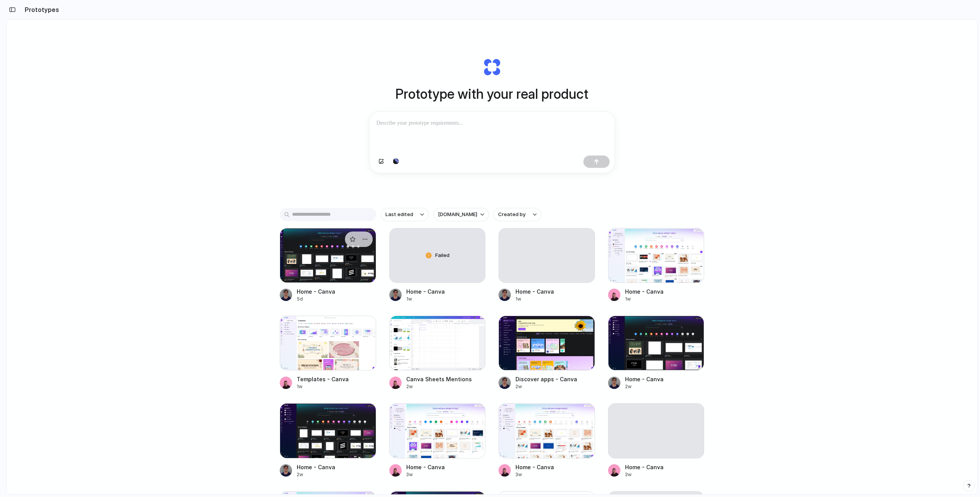  What do you see at coordinates (547, 265) in the screenshot?
I see `a: Home - Canva1w` at bounding box center [547, 265].